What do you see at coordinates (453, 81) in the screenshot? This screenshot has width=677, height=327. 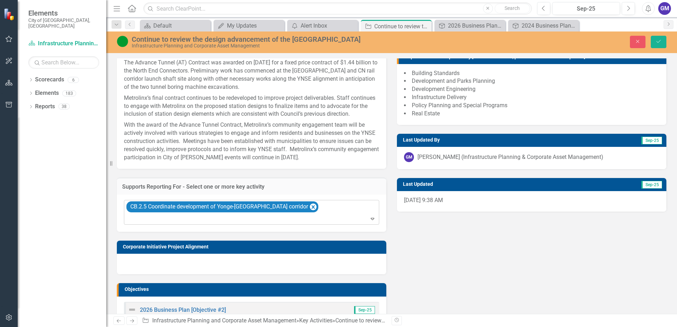 I see `span: Development and Parks Planning` at bounding box center [453, 81].